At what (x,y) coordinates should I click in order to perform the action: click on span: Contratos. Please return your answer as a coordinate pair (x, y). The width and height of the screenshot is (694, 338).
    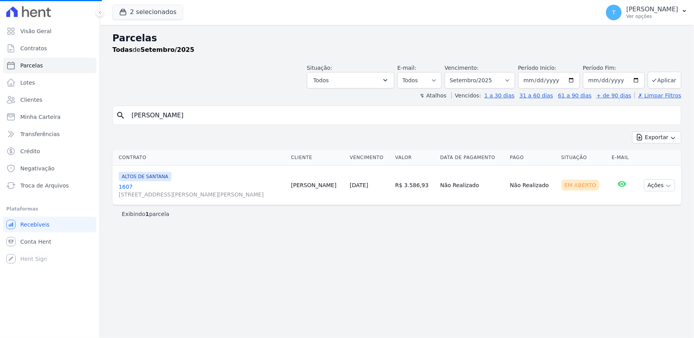
    Looking at the image, I should click on (34, 48).